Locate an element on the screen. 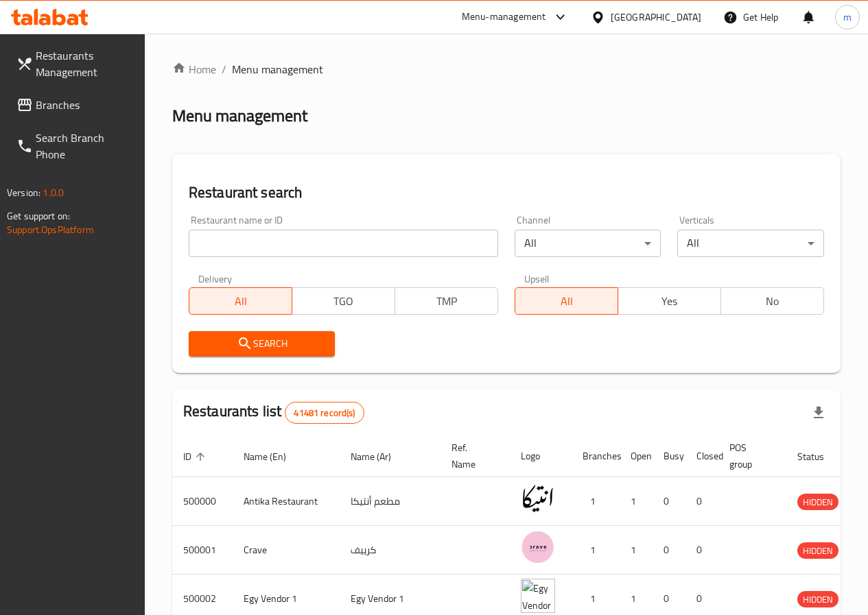 The image size is (868, 615). span: Restaurants Management is located at coordinates (84, 64).